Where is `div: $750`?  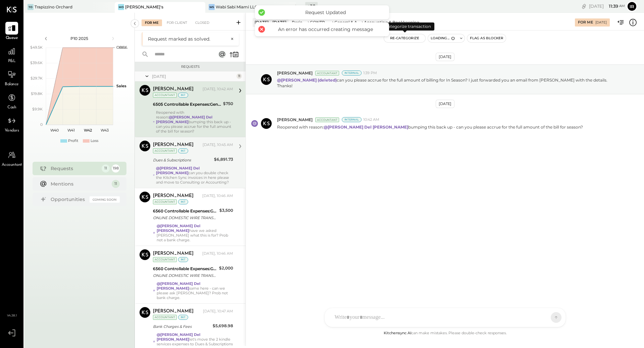
div: $750 is located at coordinates (228, 104).